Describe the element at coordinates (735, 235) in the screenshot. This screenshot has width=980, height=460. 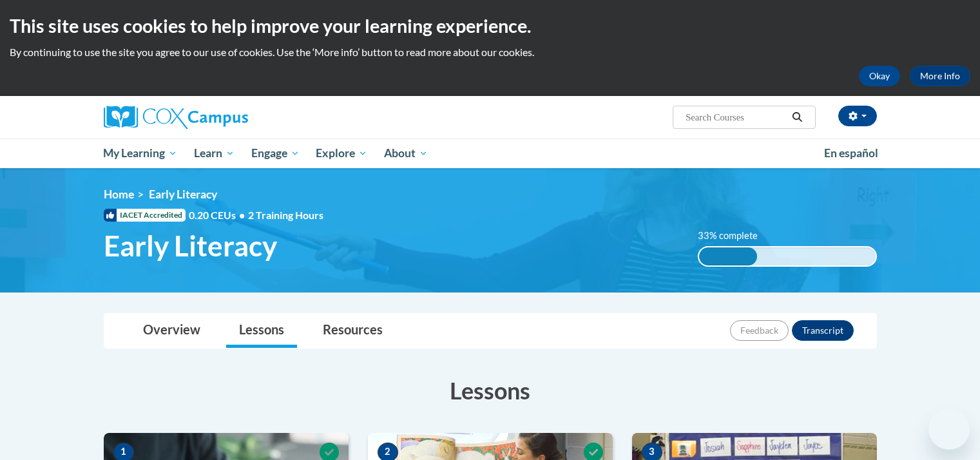
I see `label: 33% complete` at that location.